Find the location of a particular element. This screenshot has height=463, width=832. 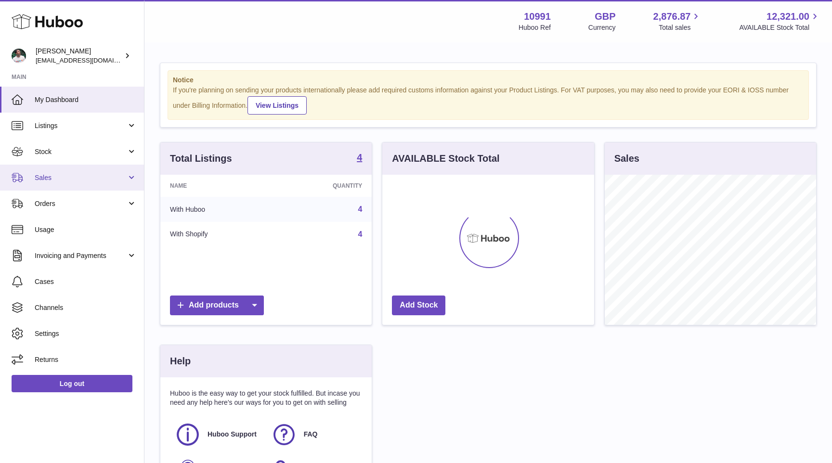

h3: Total Listings is located at coordinates (201, 158).